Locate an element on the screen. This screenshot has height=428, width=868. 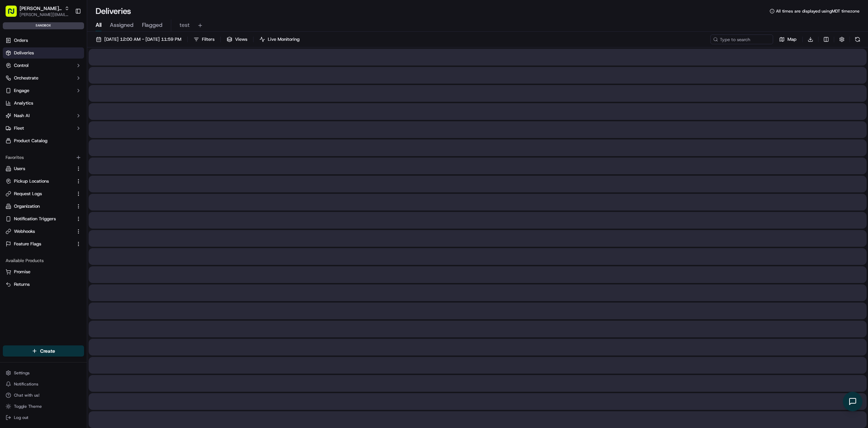
span: Log out is located at coordinates (21, 418).